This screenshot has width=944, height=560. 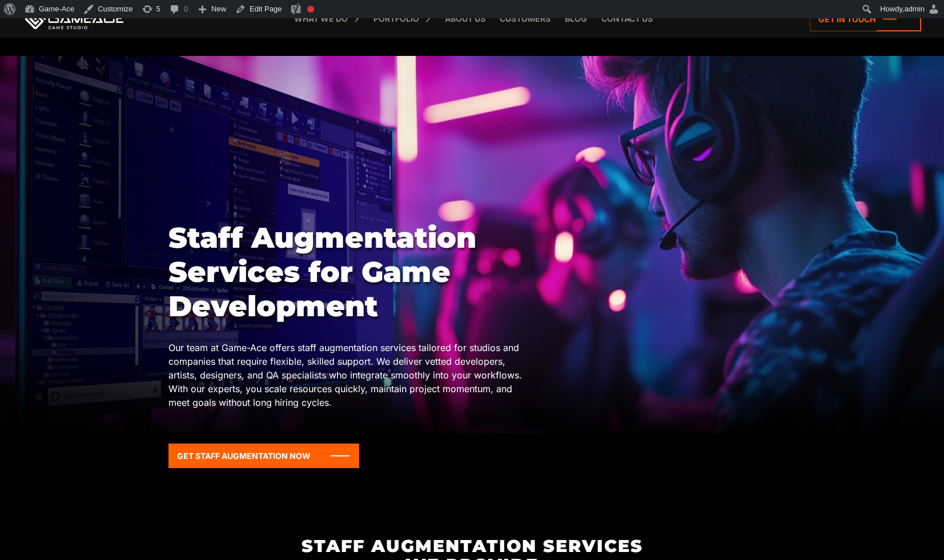 What do you see at coordinates (865, 19) in the screenshot?
I see `a: Get in touch` at bounding box center [865, 19].